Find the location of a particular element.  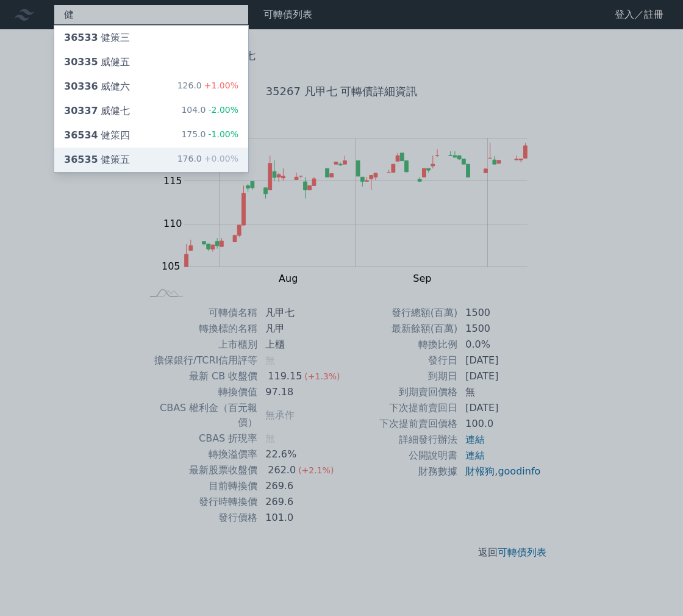

span: 30335 is located at coordinates (81, 61).